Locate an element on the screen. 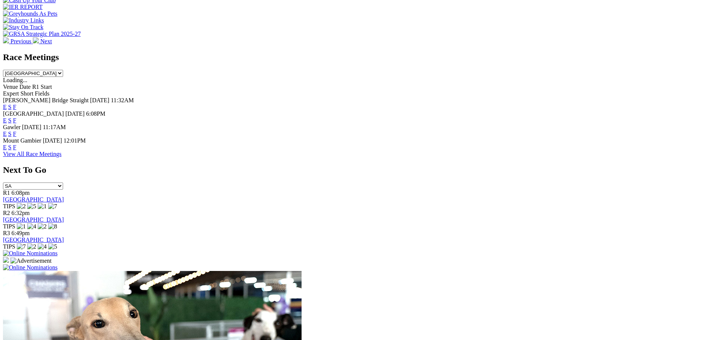  a: Previous is located at coordinates (18, 41).